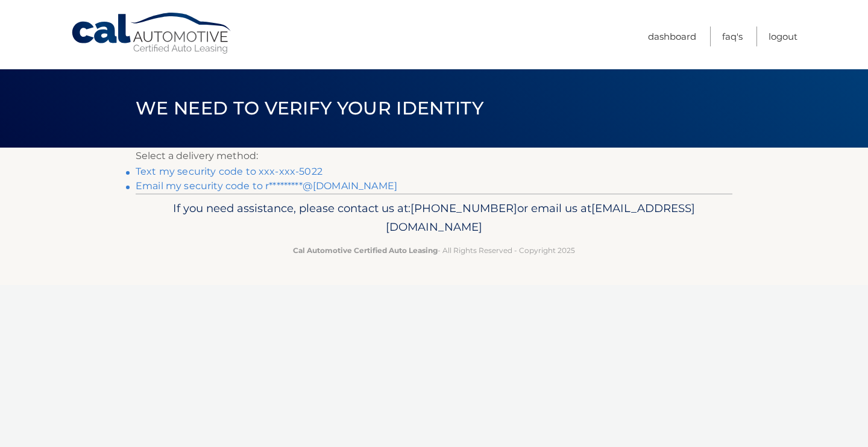 The height and width of the screenshot is (447, 868). What do you see at coordinates (783, 36) in the screenshot?
I see `a: Logout` at bounding box center [783, 36].